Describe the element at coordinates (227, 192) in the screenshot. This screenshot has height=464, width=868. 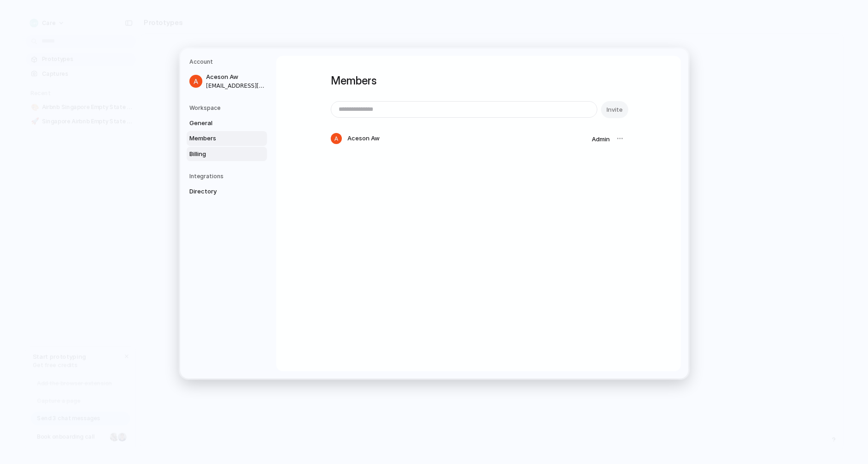
I see `a: Directory` at that location.